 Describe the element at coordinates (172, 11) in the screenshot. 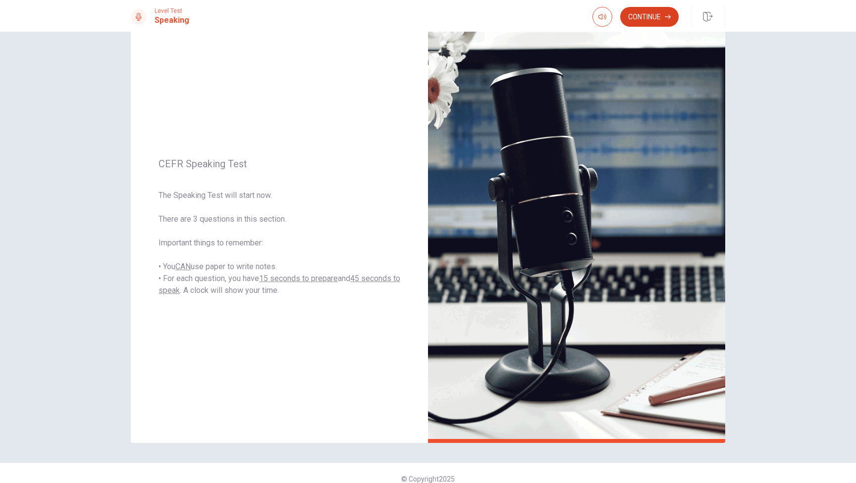

I see `span: Level Test` at that location.